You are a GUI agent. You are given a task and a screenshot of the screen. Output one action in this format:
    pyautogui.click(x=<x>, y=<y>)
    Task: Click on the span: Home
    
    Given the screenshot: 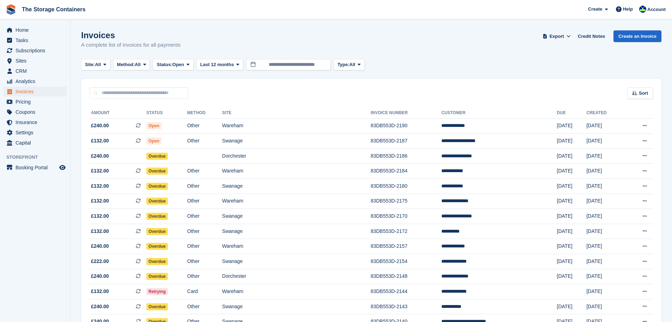 What is the action you would take?
    pyautogui.click(x=37, y=30)
    